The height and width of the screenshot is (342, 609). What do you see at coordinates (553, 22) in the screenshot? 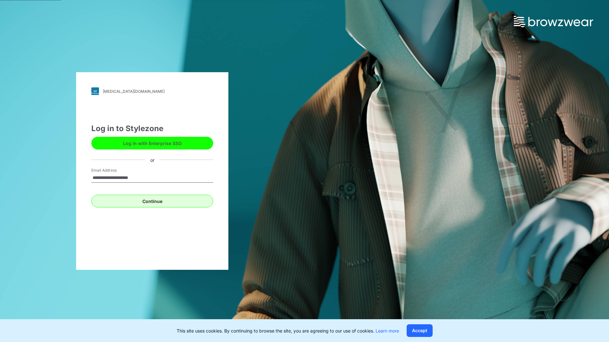
I see `img: browzwear-logo.73288ffb.svg` at bounding box center [553, 22].